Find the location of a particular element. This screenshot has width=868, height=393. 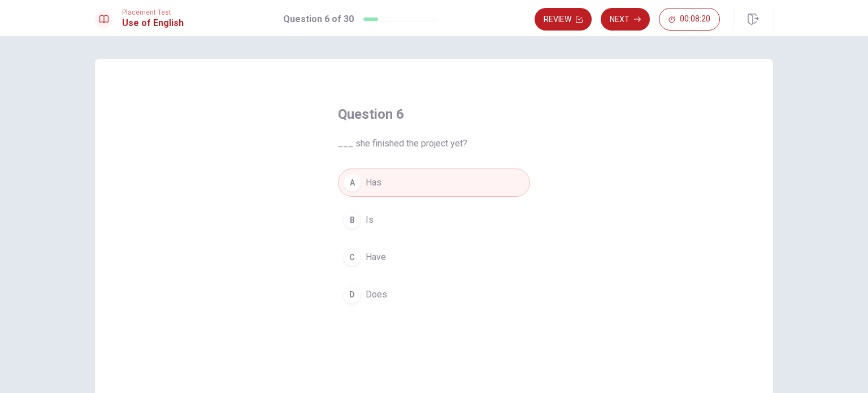

button: Next is located at coordinates (625, 19).